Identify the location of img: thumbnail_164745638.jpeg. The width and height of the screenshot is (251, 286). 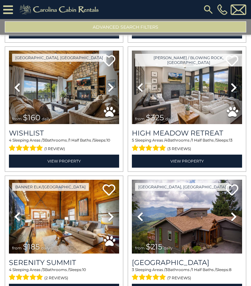
(187, 88).